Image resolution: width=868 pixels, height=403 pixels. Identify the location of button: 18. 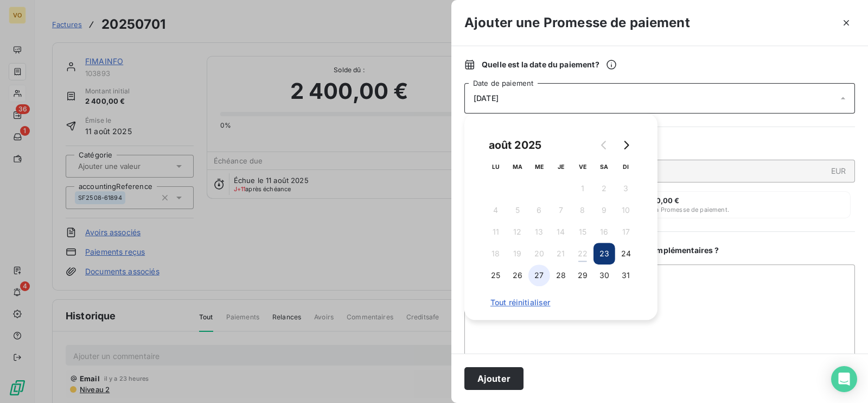
(496, 253).